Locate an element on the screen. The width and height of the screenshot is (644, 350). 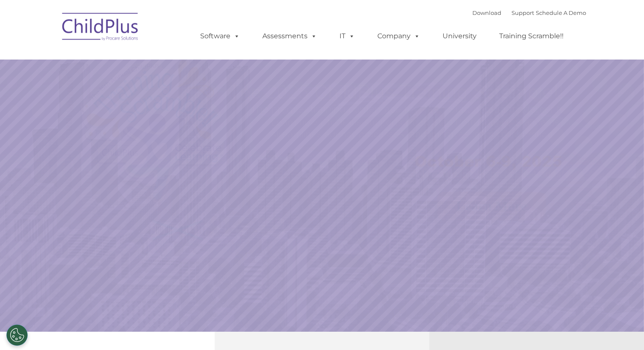
a: Software is located at coordinates (220, 36).